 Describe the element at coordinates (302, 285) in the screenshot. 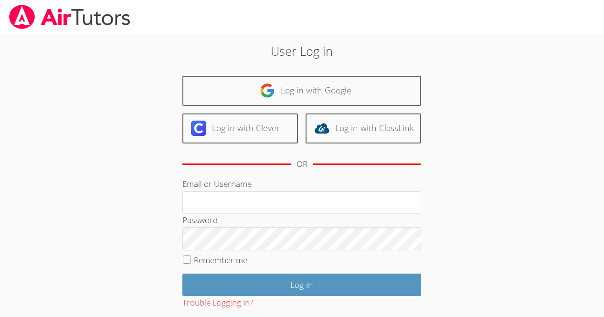

I see `input: Log in` at that location.